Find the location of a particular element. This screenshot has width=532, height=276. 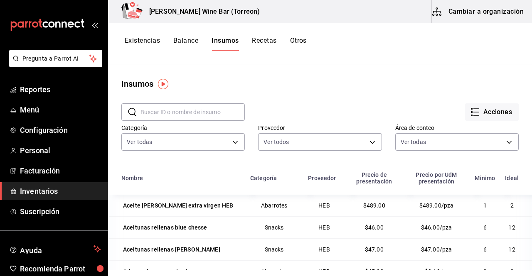

span: $47.00 is located at coordinates (374, 250).